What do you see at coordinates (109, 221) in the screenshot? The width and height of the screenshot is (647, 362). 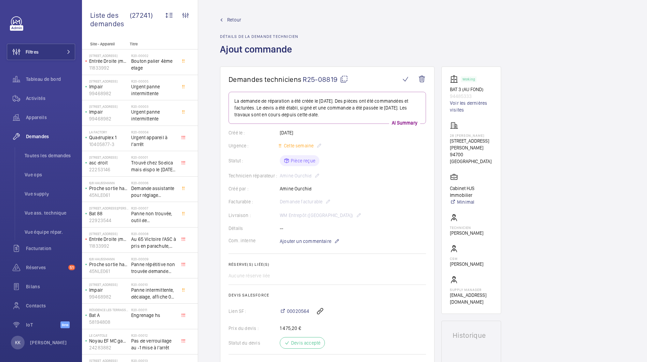 I see `p: 22923544` at bounding box center [109, 221].